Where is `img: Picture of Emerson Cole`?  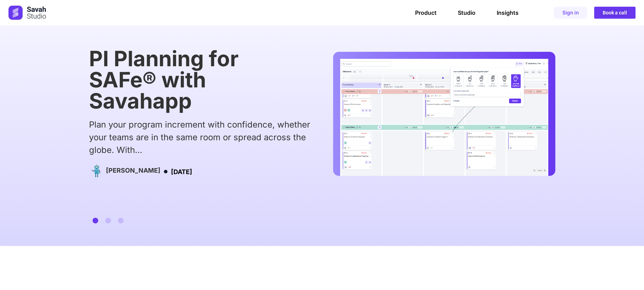 img: Picture of Emerson Cole is located at coordinates (96, 171).